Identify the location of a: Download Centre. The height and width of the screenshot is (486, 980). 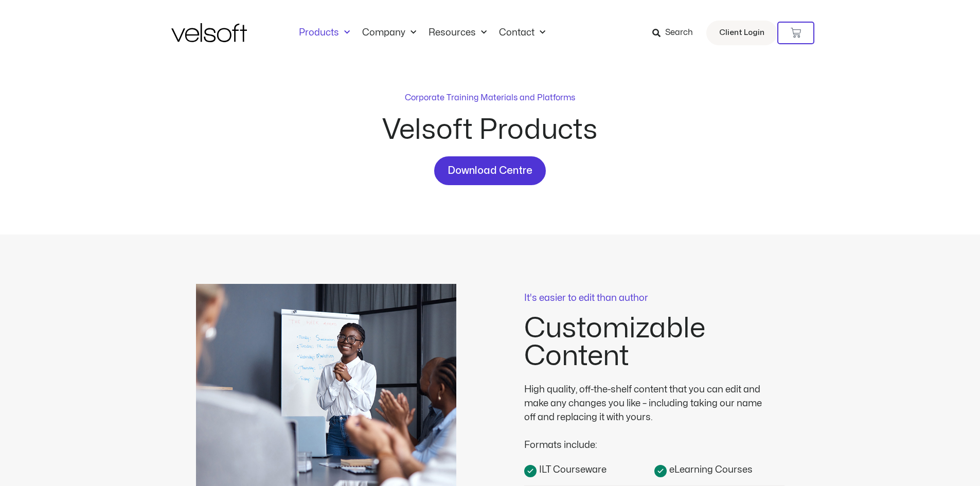
(490, 170).